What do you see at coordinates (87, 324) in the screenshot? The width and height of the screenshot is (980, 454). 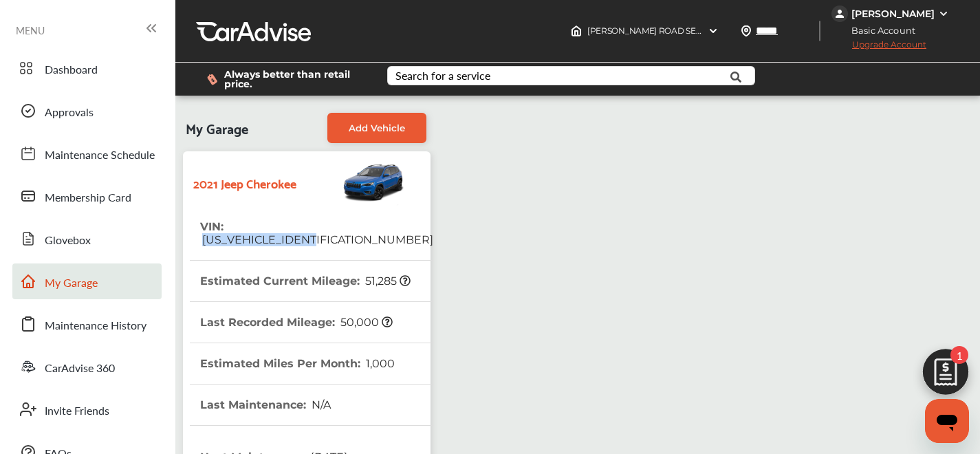 I see `a: Maintenance History` at bounding box center [87, 324].